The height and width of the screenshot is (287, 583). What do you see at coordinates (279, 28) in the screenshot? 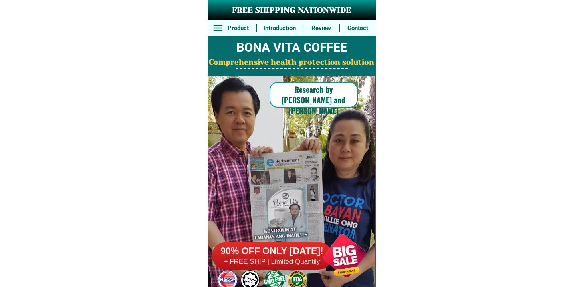
I see `h6: Introduction` at bounding box center [279, 28].